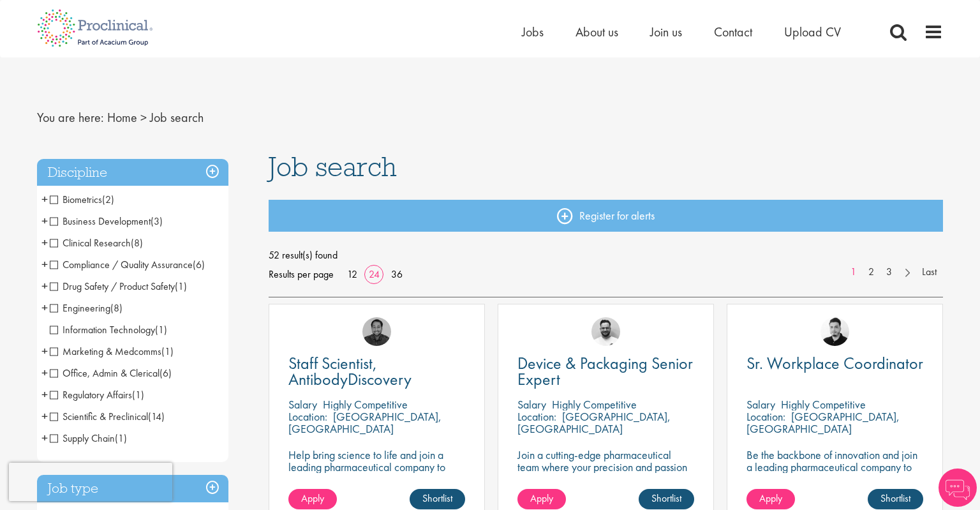  I want to click on a: Register for alerts, so click(606, 216).